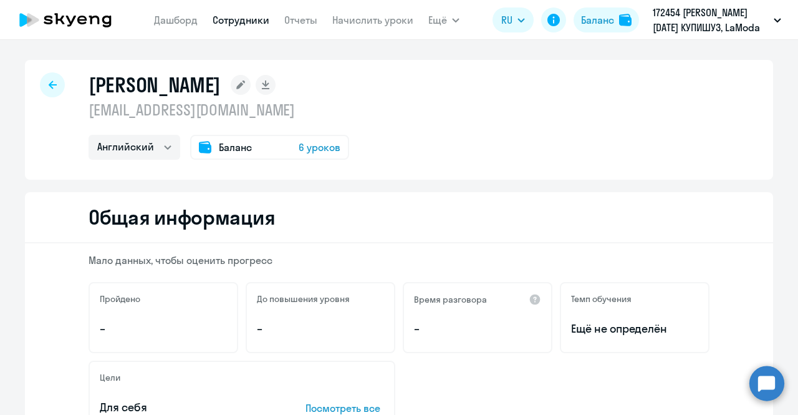 The width and height of the screenshot is (798, 415). Describe the element at coordinates (181, 217) in the screenshot. I see `h2: Общая информация` at that location.